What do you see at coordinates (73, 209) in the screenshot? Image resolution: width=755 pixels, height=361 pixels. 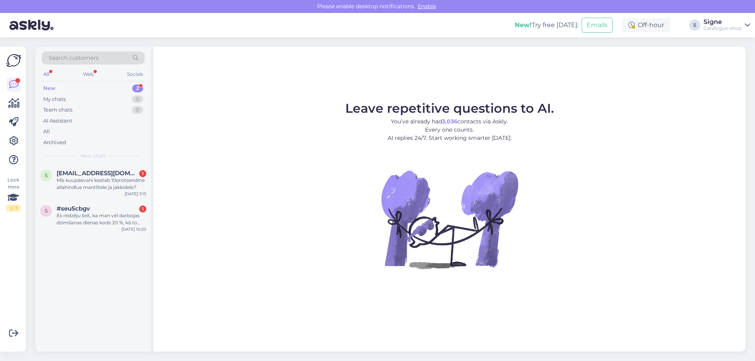 I see `span: #seu5cbgv` at bounding box center [73, 209].